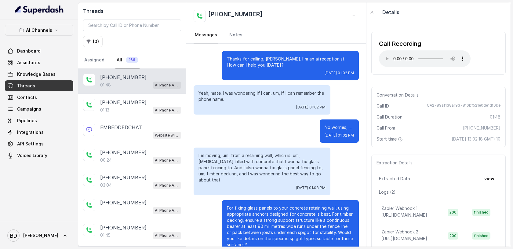 The height and width of the screenshot is (249, 513). What do you see at coordinates (29, 109) in the screenshot?
I see `span: Campaigns` at bounding box center [29, 109].